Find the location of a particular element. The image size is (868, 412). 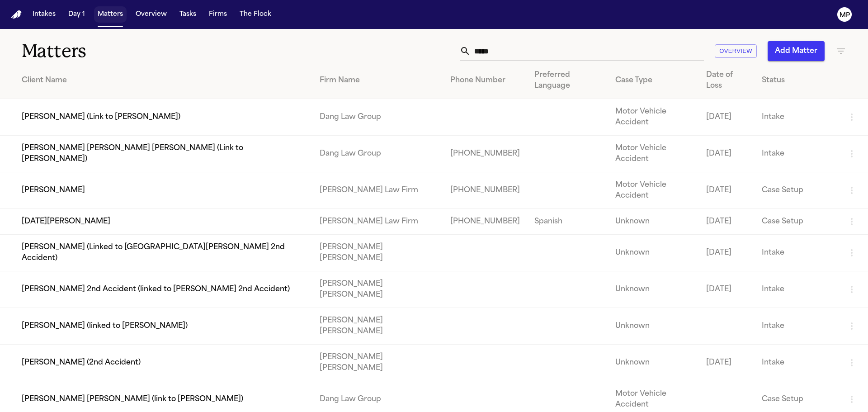

a: Day 1 is located at coordinates (76, 14).